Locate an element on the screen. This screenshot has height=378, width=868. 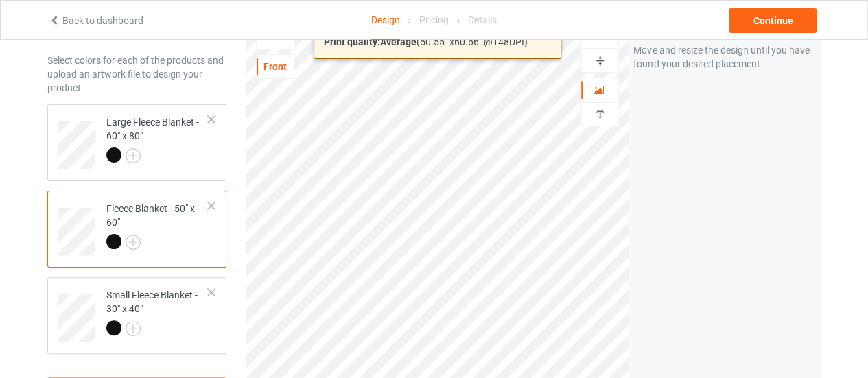
div: Select colors for each of the products and upload an artwork file to design your product. is located at coordinates (136, 74).